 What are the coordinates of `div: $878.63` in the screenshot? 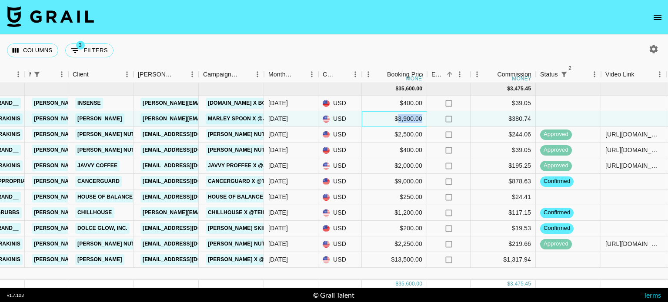 It's located at (503, 182).